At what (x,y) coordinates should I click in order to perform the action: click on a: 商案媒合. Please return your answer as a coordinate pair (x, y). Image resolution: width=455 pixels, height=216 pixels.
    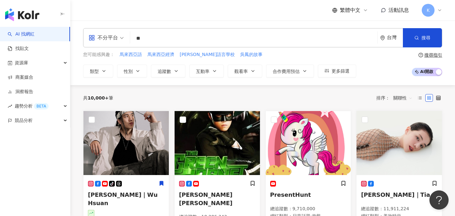
    Looking at the image, I should click on (20, 77).